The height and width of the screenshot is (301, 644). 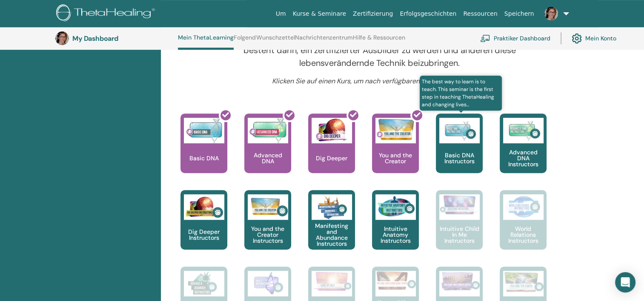 What do you see at coordinates (523, 131) in the screenshot?
I see `img: Advanced DNA Instructors` at bounding box center [523, 131].